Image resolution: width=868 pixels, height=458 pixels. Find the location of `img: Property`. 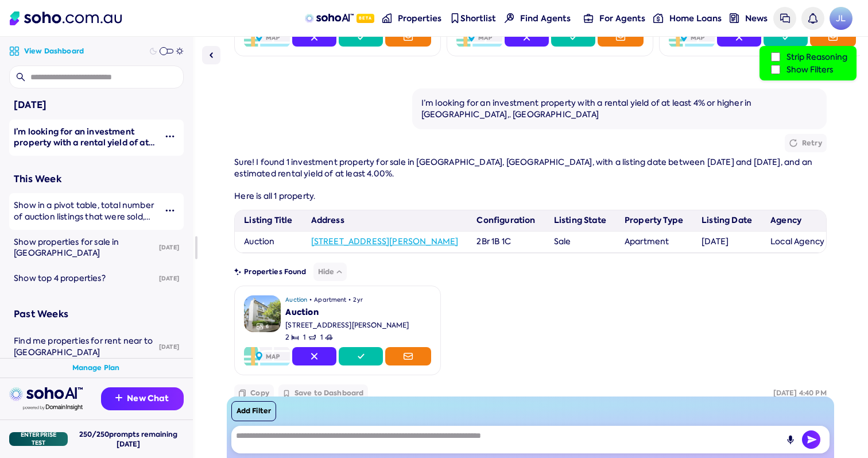

img: Property is located at coordinates (262, 313).